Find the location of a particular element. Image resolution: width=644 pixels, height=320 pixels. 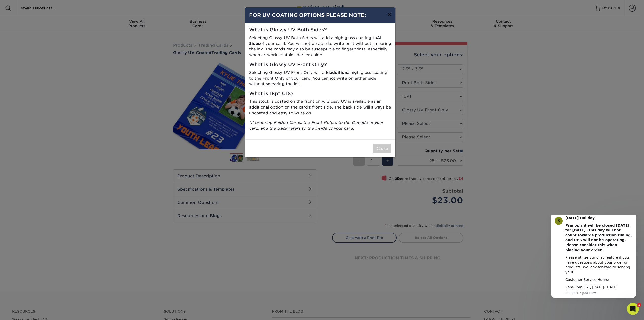

div: Please utilize our chat feature if you have questions about your order or products. We look forwa... is located at coordinates (56, 50).